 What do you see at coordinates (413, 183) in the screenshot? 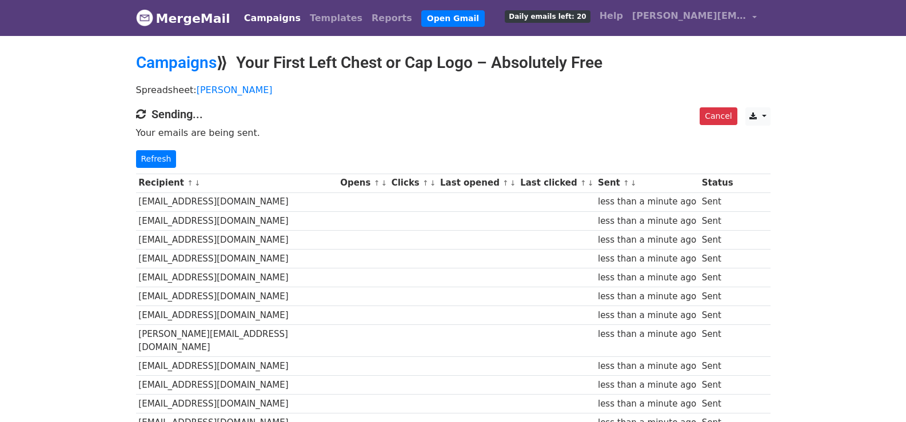
I see `th: Clicks` at bounding box center [413, 183].